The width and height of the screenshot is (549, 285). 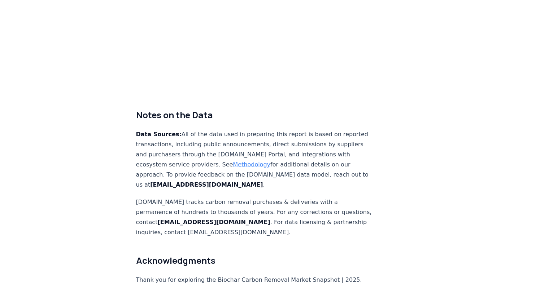 What do you see at coordinates (159, 134) in the screenshot?
I see `strong: Data Sources:` at bounding box center [159, 134].